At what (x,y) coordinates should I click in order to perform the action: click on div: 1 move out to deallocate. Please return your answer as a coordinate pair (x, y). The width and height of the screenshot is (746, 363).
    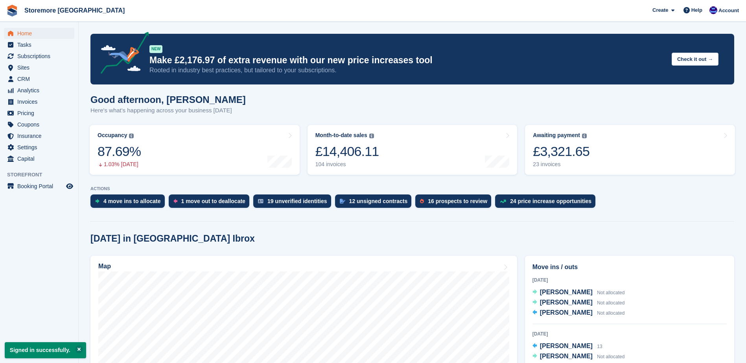
    Looking at the image, I should click on (213, 201).